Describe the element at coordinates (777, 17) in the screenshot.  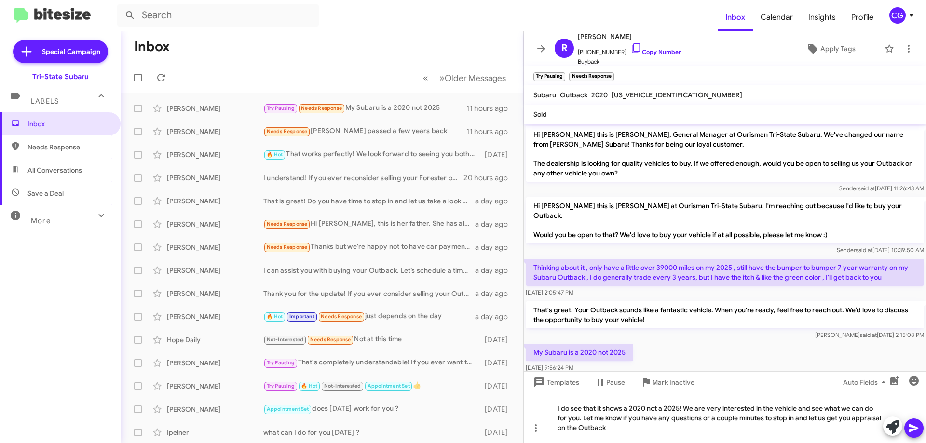
I see `a: Calendar` at that location.